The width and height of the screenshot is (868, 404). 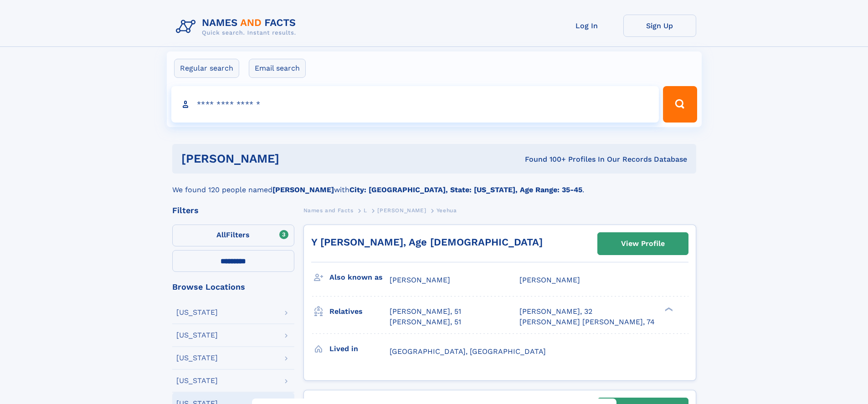 I want to click on h3: Relatives, so click(x=359, y=312).